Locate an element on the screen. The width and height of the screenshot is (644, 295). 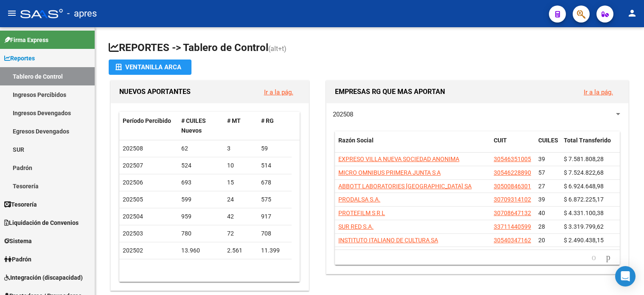
span: $ 6.872.225,17 is located at coordinates (584, 200).